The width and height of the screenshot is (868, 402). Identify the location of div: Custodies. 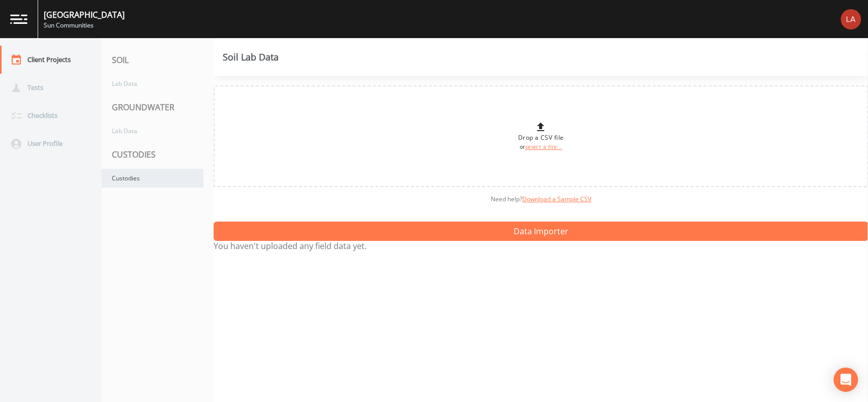
(153, 178).